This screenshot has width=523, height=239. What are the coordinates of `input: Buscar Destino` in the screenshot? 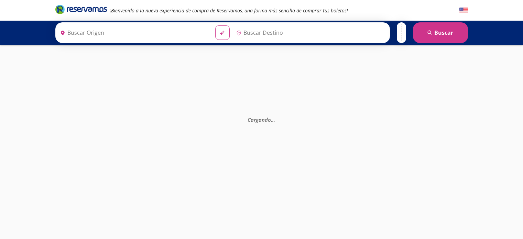 It's located at (310, 33).